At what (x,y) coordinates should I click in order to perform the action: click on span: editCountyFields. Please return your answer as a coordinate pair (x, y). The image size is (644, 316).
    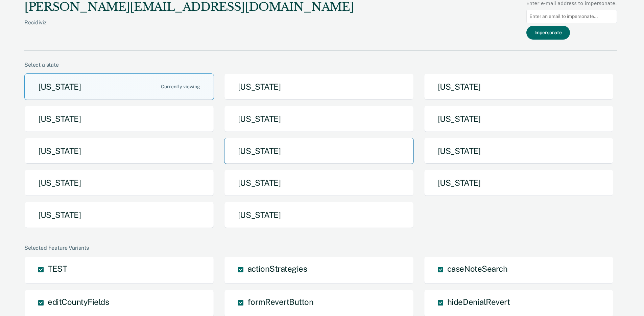
    Looking at the image, I should click on (78, 302).